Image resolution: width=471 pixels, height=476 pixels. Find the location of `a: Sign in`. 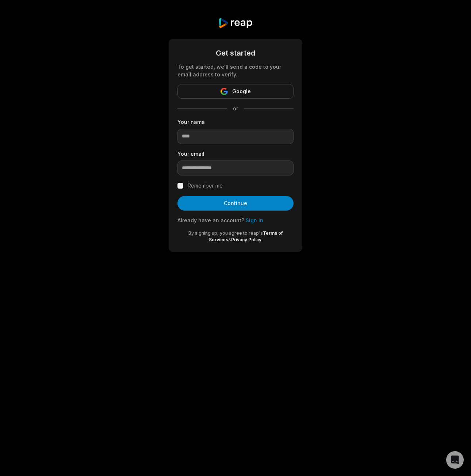

a: Sign in is located at coordinates (255, 220).